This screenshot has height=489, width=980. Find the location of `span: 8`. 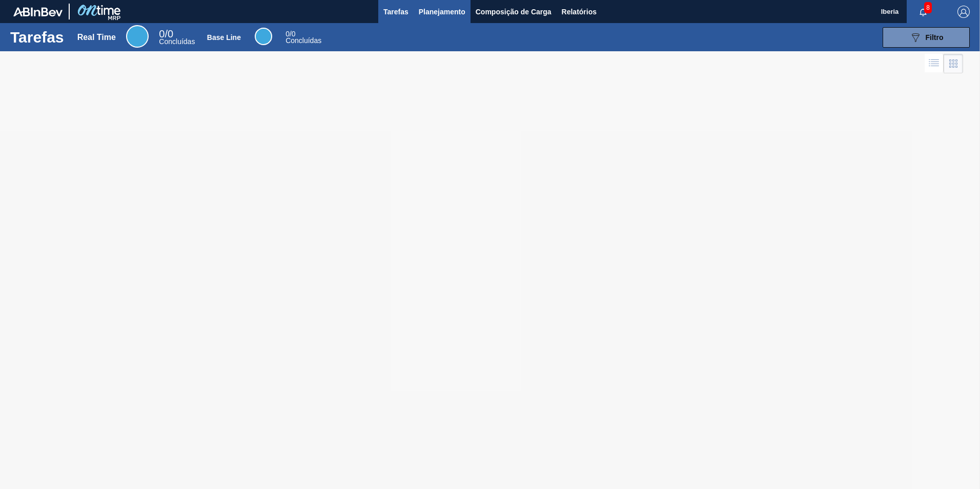

span: 8 is located at coordinates (928, 8).